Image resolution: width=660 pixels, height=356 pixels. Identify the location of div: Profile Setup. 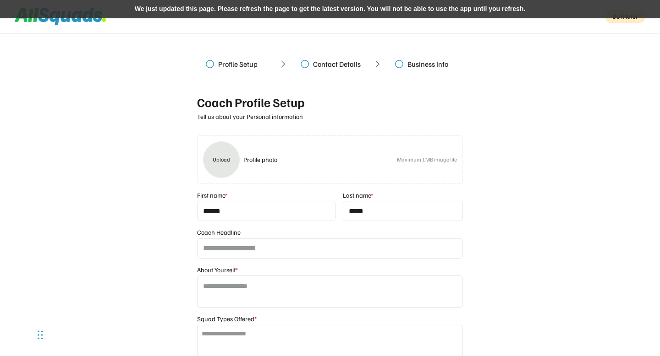
(238, 64).